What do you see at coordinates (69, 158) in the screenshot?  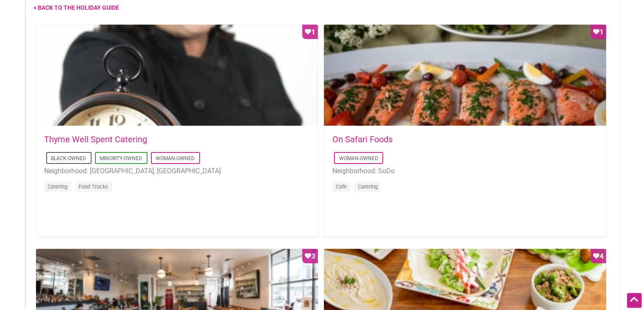 I see `a: Black-Owned` at bounding box center [69, 158].